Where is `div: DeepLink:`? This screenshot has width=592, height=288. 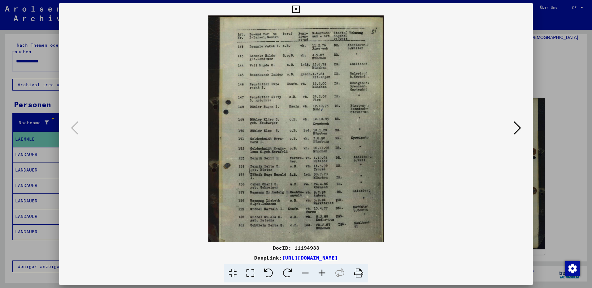 div: DeepLink: is located at coordinates (296, 258).